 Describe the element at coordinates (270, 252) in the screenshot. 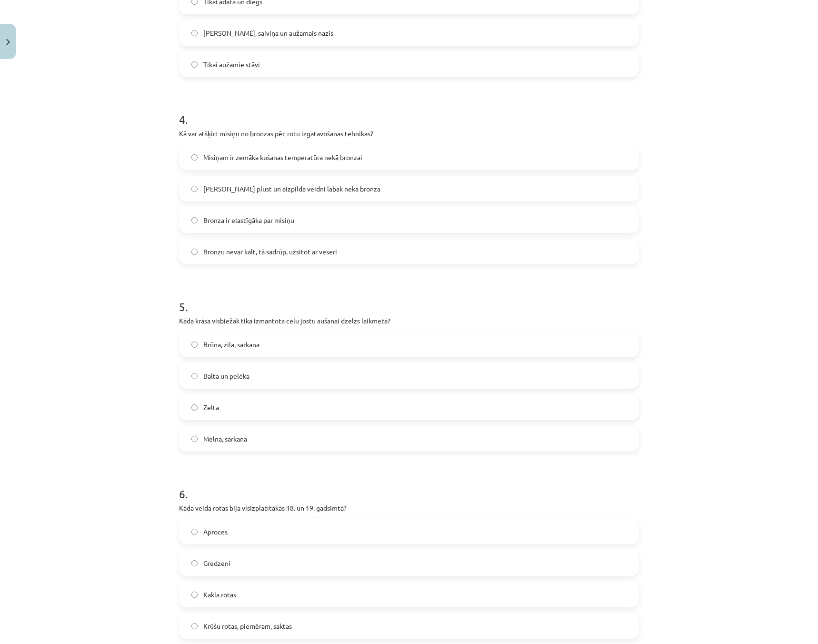

I see `span: Bronzu nevar kalt, tā sadrūp, uzsitot ar veseri` at that location.